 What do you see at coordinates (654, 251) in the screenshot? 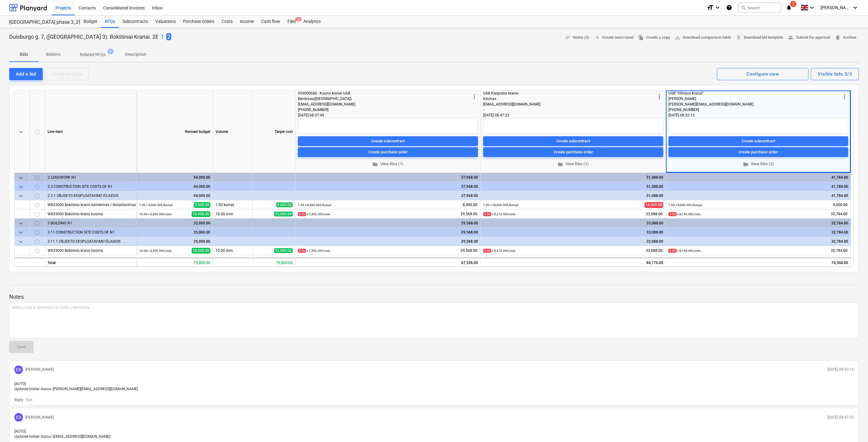
I see `span: 33,088.00` at bounding box center [654, 251].